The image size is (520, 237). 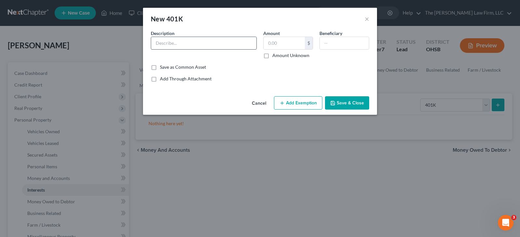 I want to click on span: 3, so click(x=514, y=218).